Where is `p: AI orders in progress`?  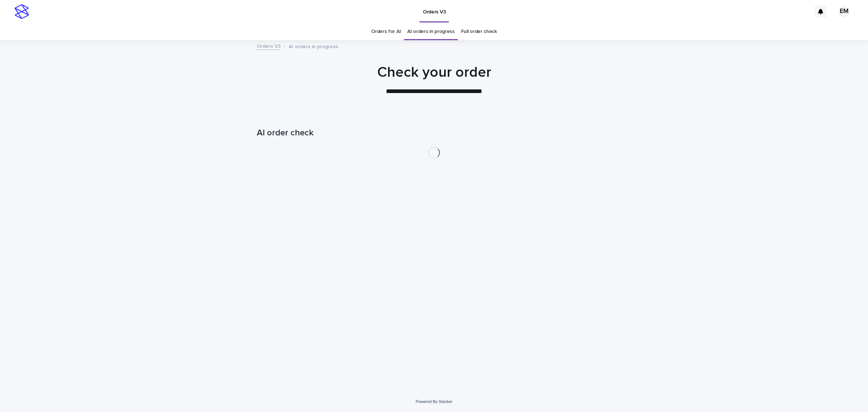
p: AI orders in progress is located at coordinates (313, 46).